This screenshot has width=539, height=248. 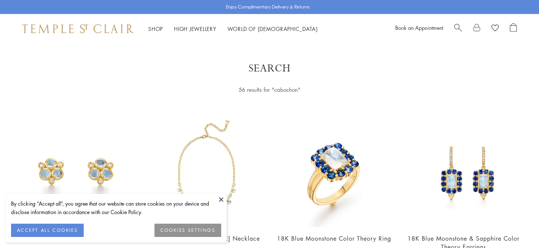 What do you see at coordinates (270, 90) in the screenshot?
I see `div: 56 results for "cabochon"` at bounding box center [270, 90].